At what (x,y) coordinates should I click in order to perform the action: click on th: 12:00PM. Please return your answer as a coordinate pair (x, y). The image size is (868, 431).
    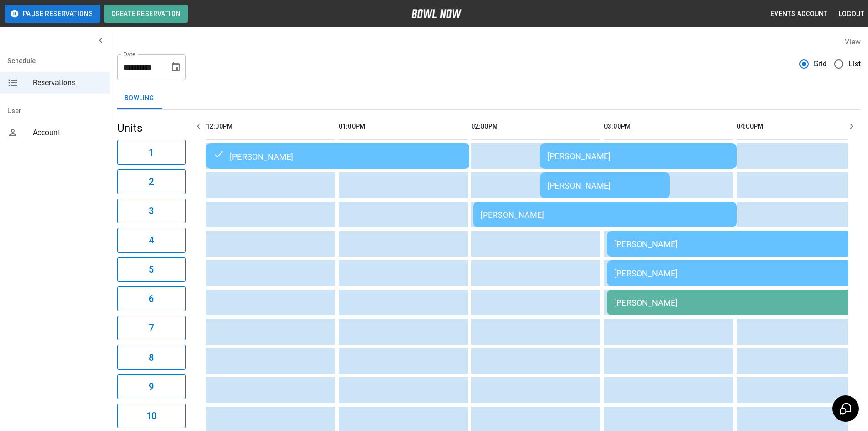
    Looking at the image, I should click on (270, 127).